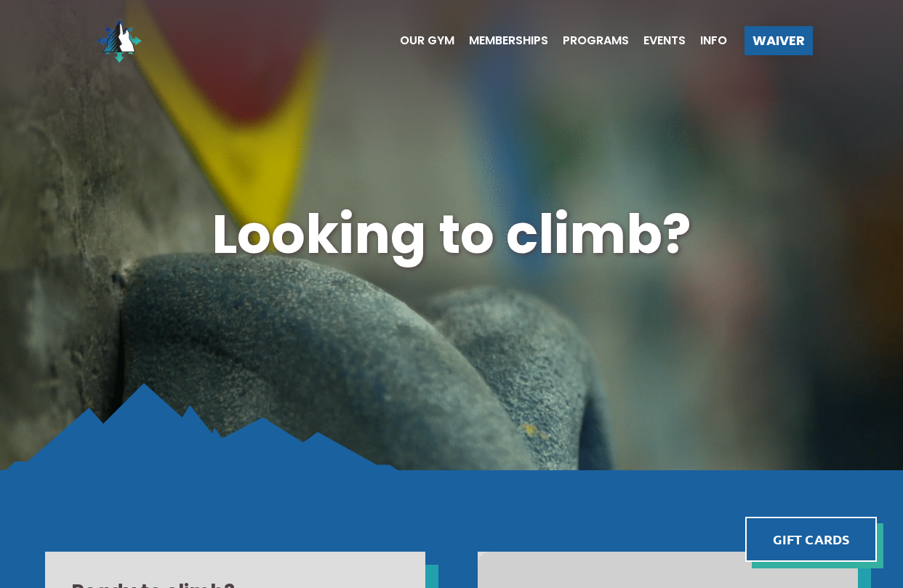 This screenshot has height=588, width=903. I want to click on span: Memberships, so click(508, 41).